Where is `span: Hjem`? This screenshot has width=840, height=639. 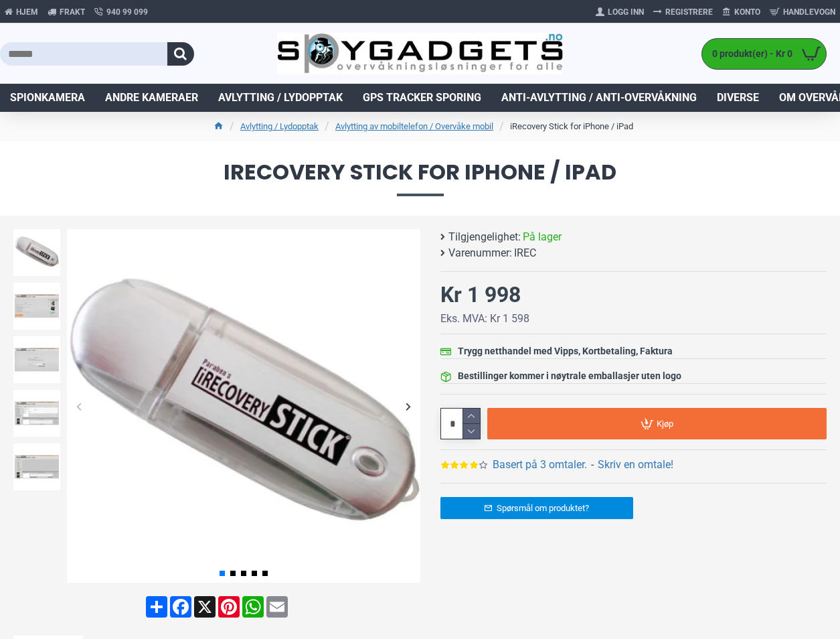
span: Hjem is located at coordinates (27, 12).